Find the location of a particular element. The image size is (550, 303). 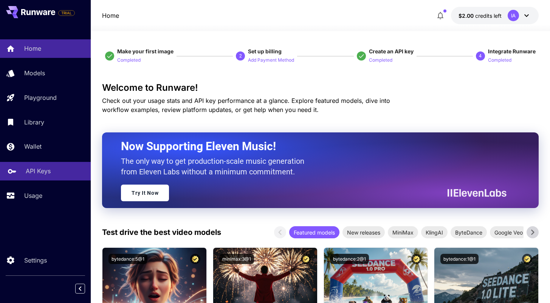

div: ByteDance is located at coordinates (468, 232).